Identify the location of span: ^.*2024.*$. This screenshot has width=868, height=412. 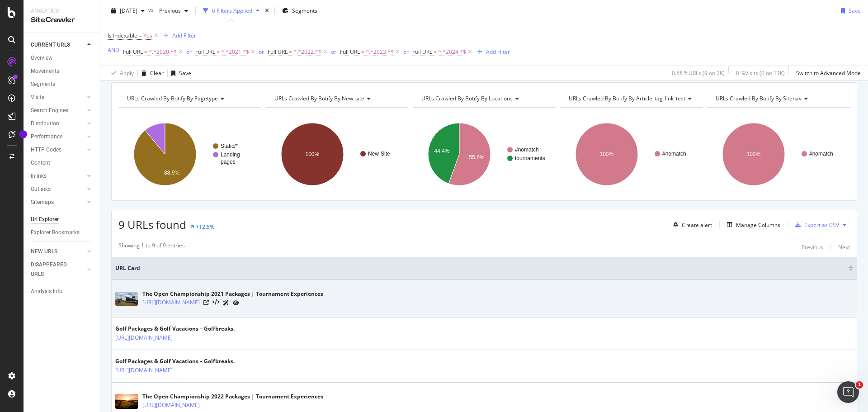
(452, 52).